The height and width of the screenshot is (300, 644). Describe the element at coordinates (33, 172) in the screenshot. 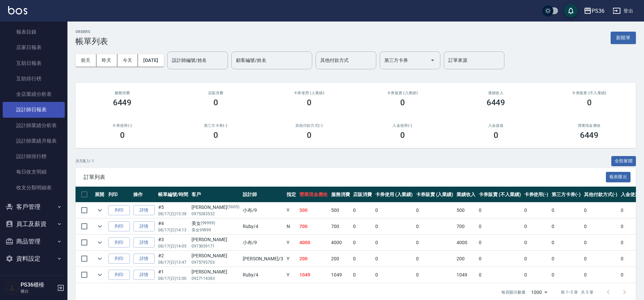

I see `a: 每日收支明細` at that location.